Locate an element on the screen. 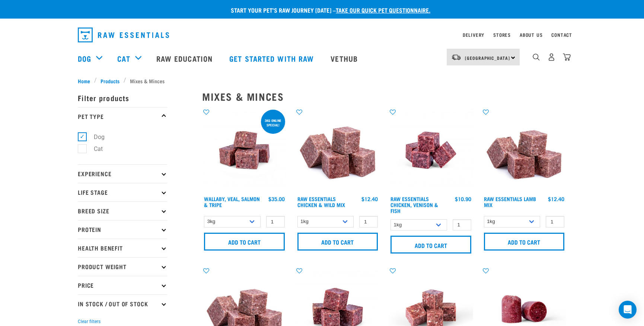 The height and width of the screenshot is (326, 644). a: Get started with Raw is located at coordinates (272, 58).